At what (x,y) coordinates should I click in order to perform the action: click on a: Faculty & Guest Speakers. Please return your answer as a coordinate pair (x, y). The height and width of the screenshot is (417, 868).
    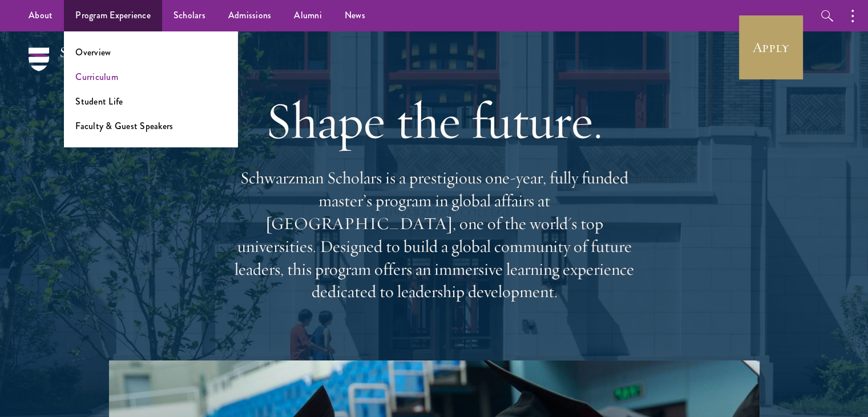
    Looking at the image, I should click on (124, 126).